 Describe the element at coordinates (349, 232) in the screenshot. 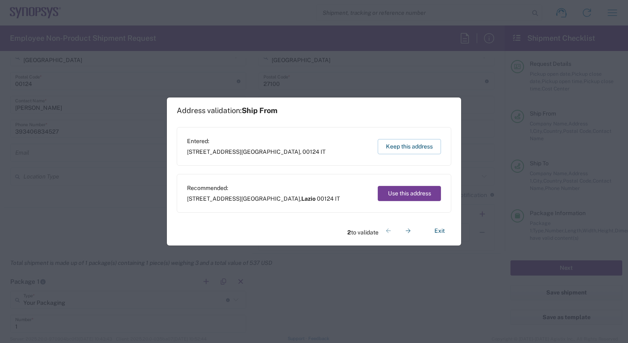

I see `span: 2` at that location.